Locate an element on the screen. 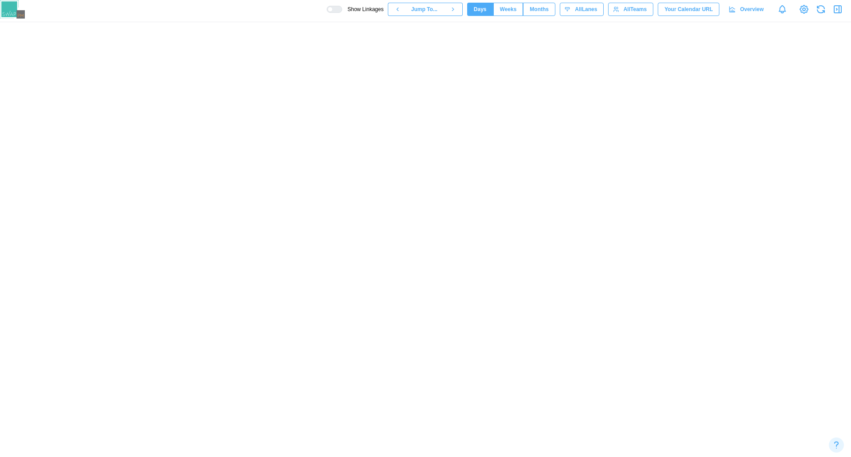 Image resolution: width=851 pixels, height=457 pixels. button: Your Calendar URL is located at coordinates (688, 9).